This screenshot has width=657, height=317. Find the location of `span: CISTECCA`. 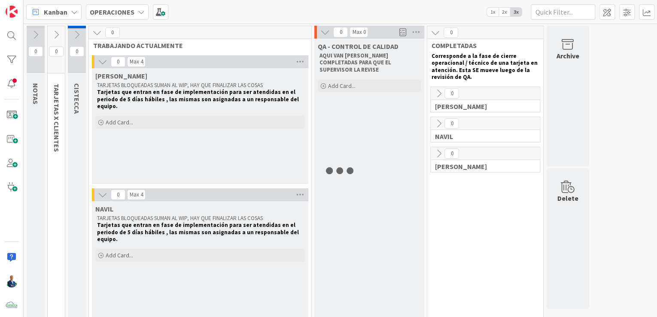

span: CISTECCA is located at coordinates (77, 98).